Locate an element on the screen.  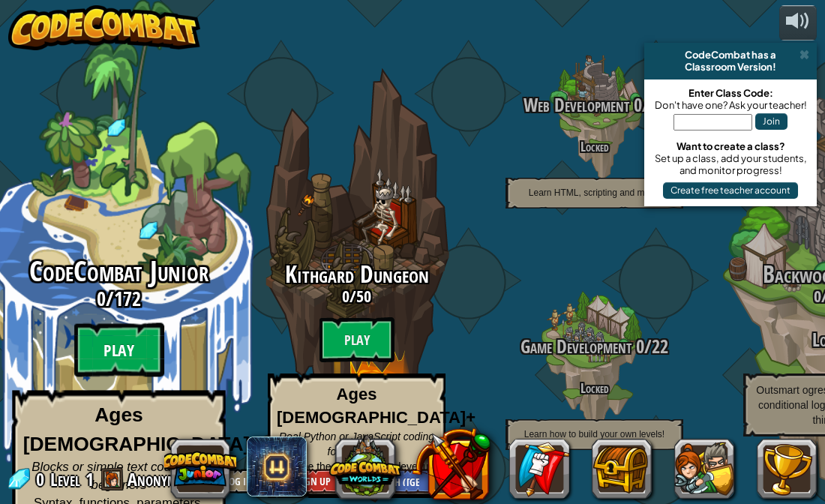
button: Create free teacher account is located at coordinates (731, 190).